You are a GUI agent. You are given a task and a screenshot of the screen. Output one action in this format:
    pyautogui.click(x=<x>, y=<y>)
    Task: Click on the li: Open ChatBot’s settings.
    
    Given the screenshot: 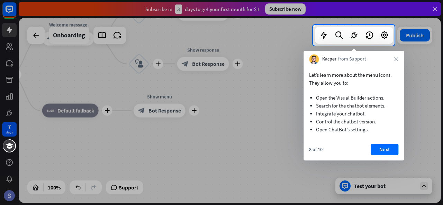 What is the action you would take?
    pyautogui.click(x=354, y=129)
    